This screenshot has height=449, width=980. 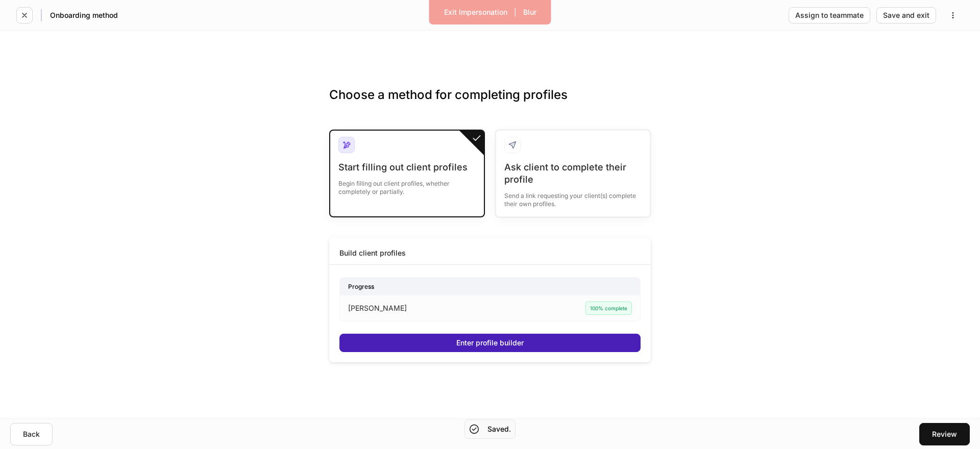 What do you see at coordinates (500, 429) in the screenshot?
I see `h5: Saved.` at bounding box center [500, 429].